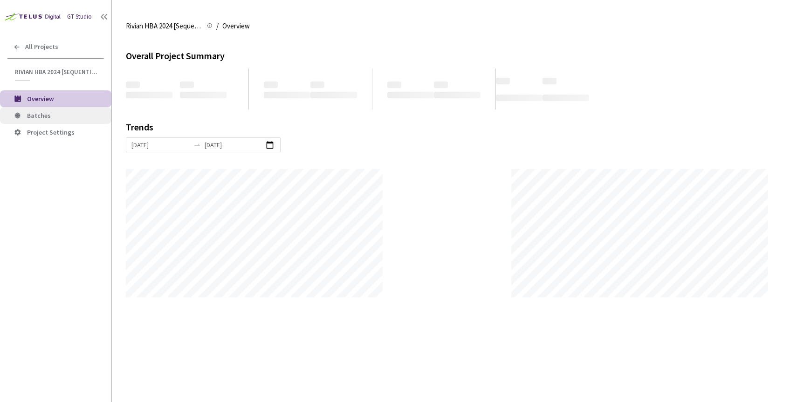 The image size is (797, 402). What do you see at coordinates (197, 145) in the screenshot?
I see `span: to` at bounding box center [197, 145].